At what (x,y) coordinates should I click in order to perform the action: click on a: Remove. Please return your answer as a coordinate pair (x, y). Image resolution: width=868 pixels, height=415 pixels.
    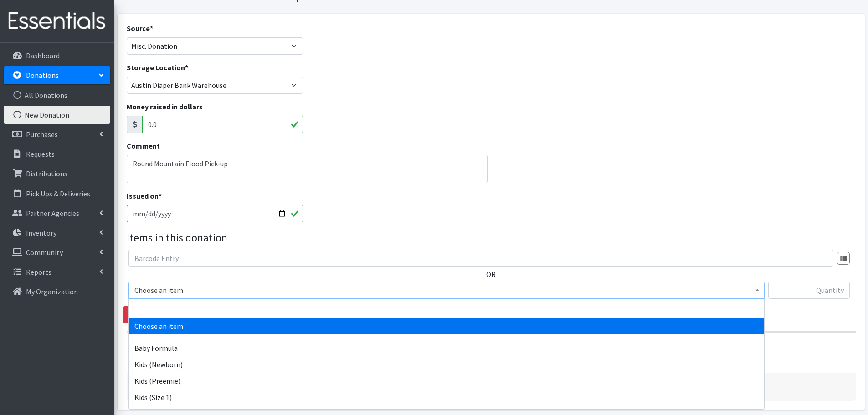
    Looking at the image, I should click on (146, 315).